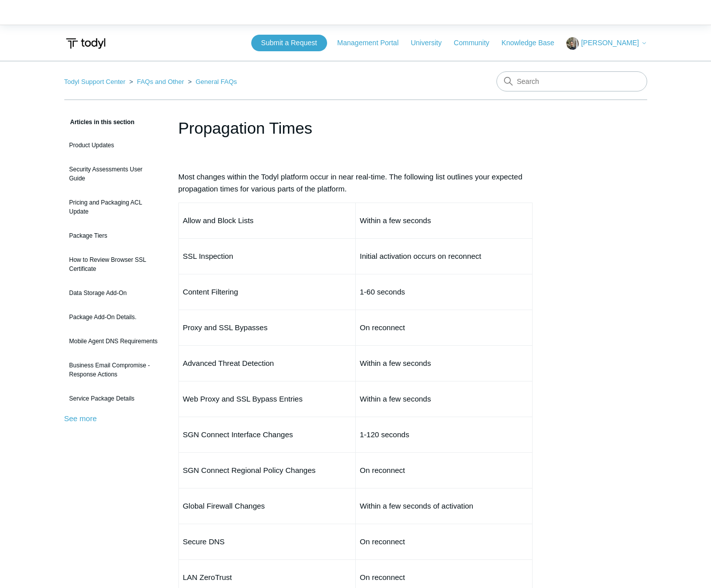 The height and width of the screenshot is (588, 711). What do you see at coordinates (114, 265) in the screenshot?
I see `a: How to Review Browser SSL Certificate` at bounding box center [114, 265].